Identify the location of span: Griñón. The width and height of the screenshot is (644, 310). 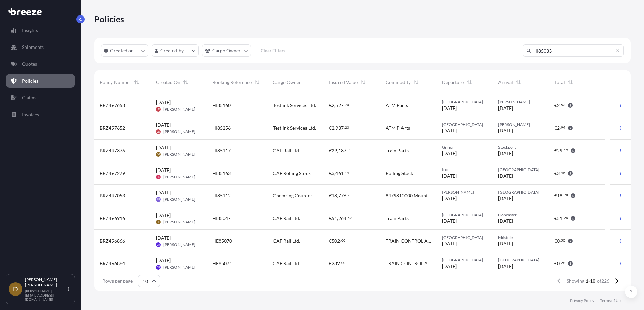
(465, 148).